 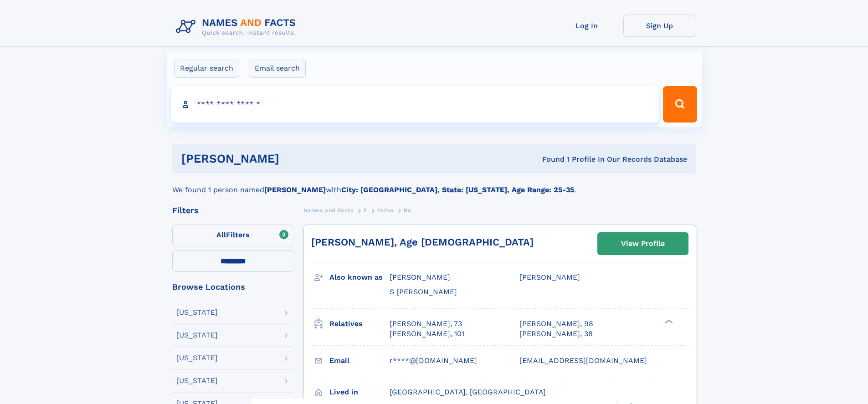 I want to click on span: Fethe, so click(x=385, y=211).